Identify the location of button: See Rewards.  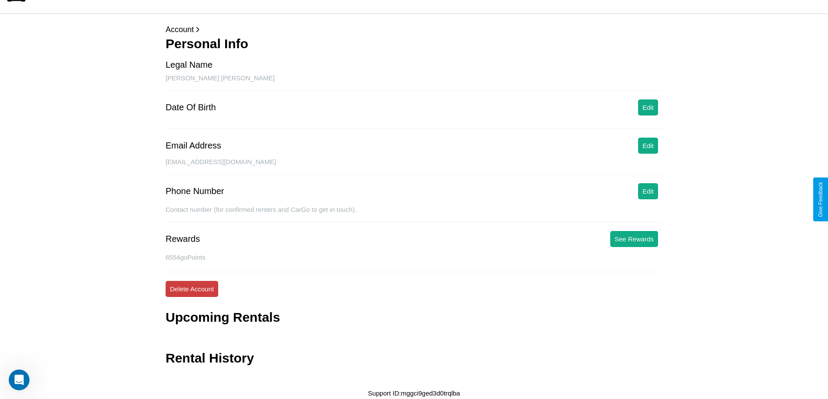
(634, 239).